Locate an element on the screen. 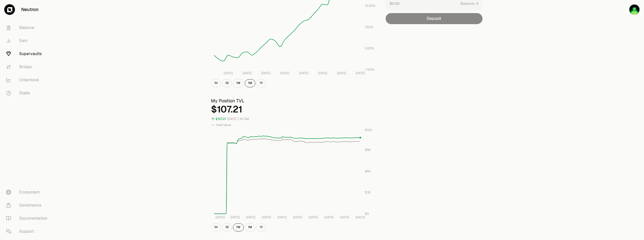 The image size is (644, 240). a: Ecosystem is located at coordinates (28, 192).